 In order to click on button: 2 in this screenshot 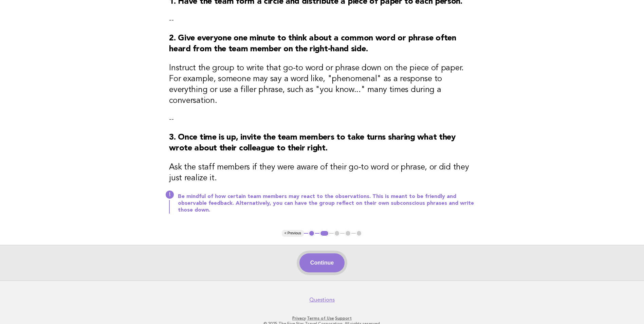, I will do `click(324, 233)`.